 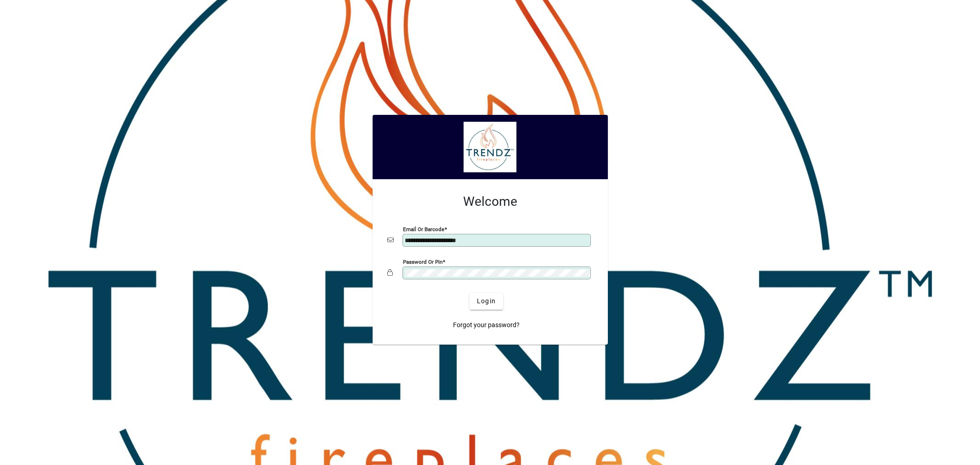 I want to click on mat-label: Email or Barcode, so click(x=424, y=229).